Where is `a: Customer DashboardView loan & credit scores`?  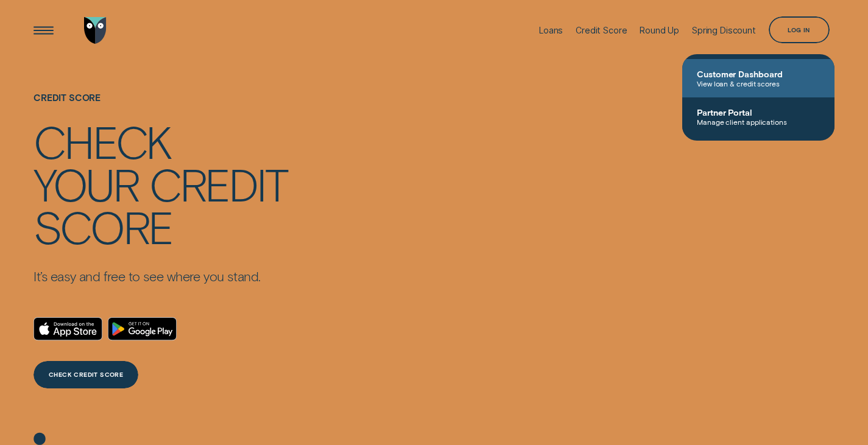 a: Customer DashboardView loan & credit scores is located at coordinates (759, 78).